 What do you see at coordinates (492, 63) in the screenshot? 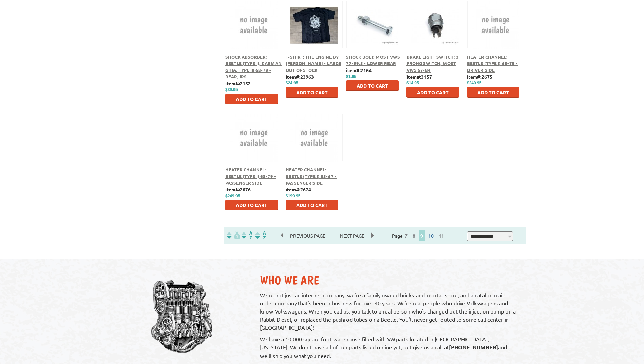
I see `span: Heater Channel: Beetle (Type I) 68-79 - Driver Side` at bounding box center [492, 63].